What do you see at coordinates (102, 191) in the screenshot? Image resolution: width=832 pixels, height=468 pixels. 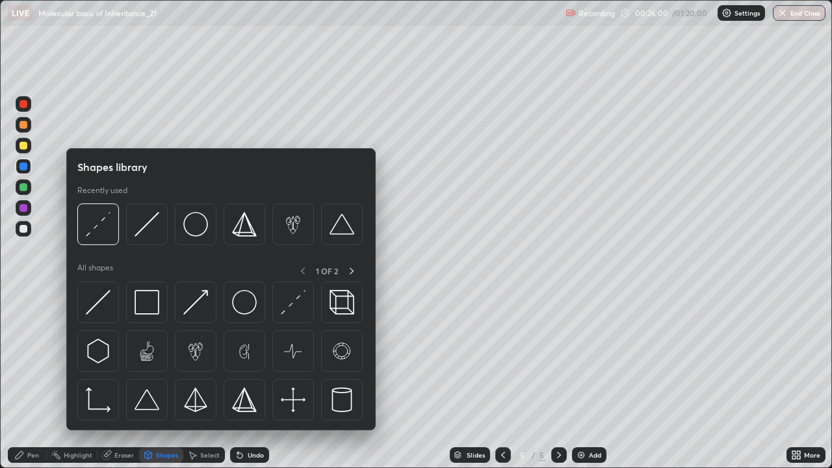 I see `p: Recently used` at bounding box center [102, 191].